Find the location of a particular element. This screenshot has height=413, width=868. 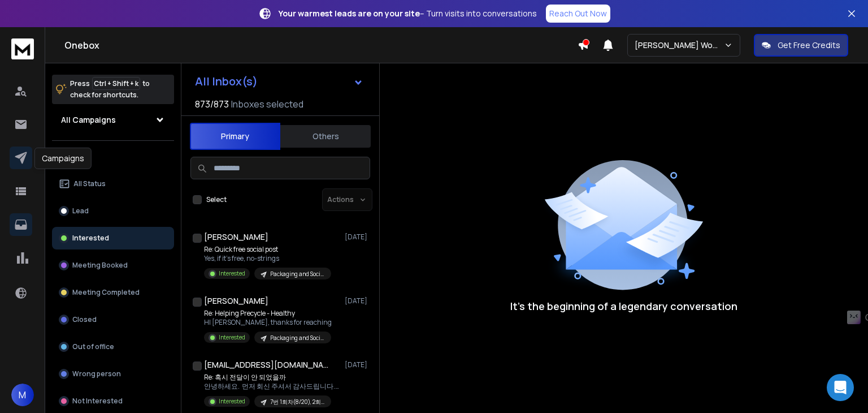

p: Re: Quick free social post is located at coordinates (267, 250).